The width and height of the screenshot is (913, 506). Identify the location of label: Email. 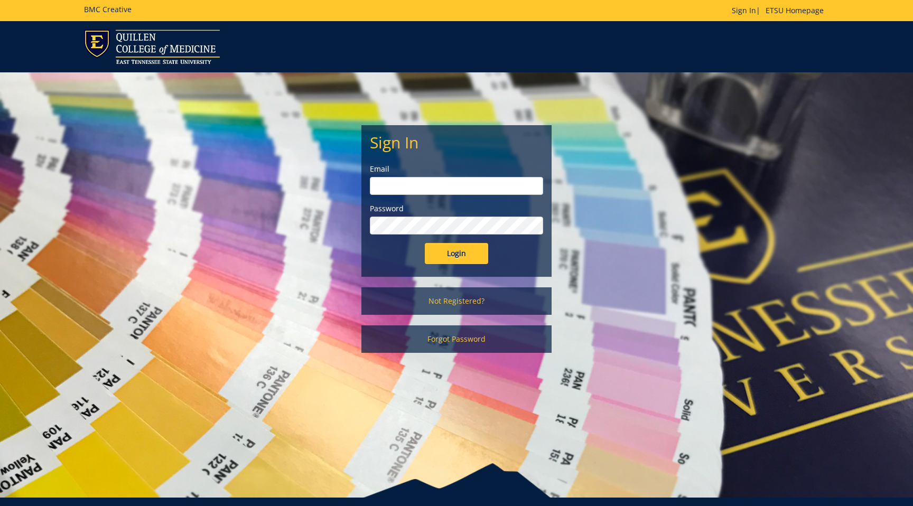
(456, 169).